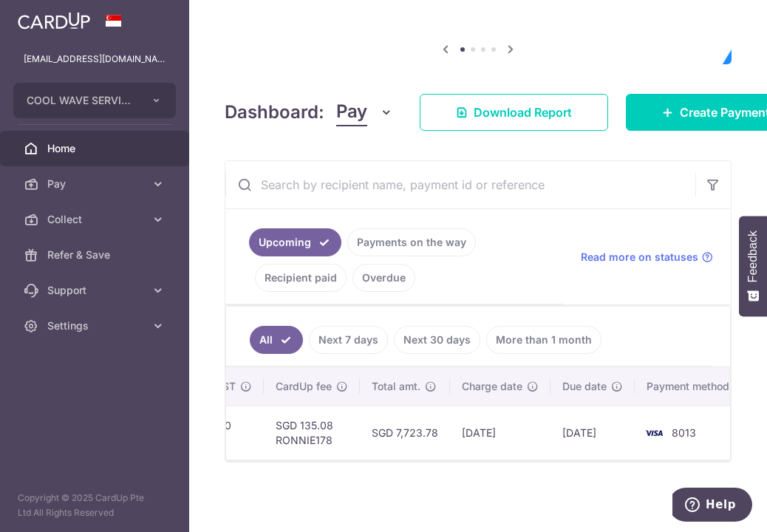 Image resolution: width=767 pixels, height=532 pixels. Describe the element at coordinates (348, 340) in the screenshot. I see `a: Next 7 days` at that location.